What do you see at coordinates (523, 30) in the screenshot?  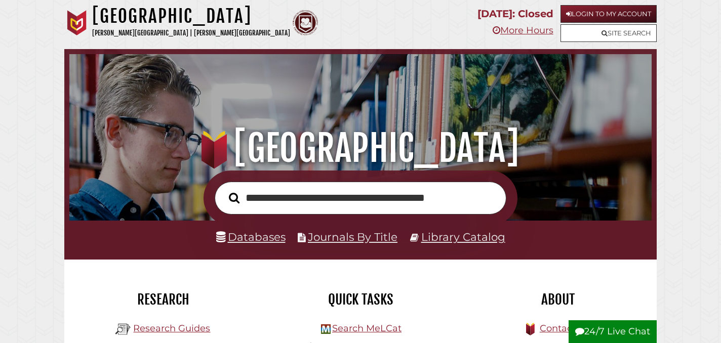 I see `a: More Hours` at bounding box center [523, 30].